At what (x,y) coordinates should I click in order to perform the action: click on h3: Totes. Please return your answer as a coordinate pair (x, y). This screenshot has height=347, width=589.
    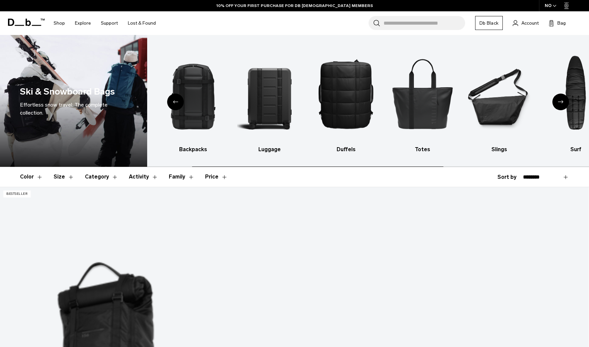
    Looking at the image, I should click on (422, 149).